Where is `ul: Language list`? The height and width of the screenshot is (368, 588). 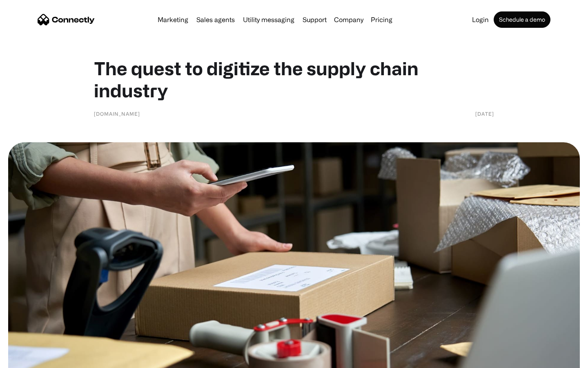 ul: Language list is located at coordinates (33, 359).